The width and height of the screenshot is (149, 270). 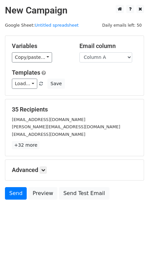 I want to click on a: +32 more, so click(x=26, y=145).